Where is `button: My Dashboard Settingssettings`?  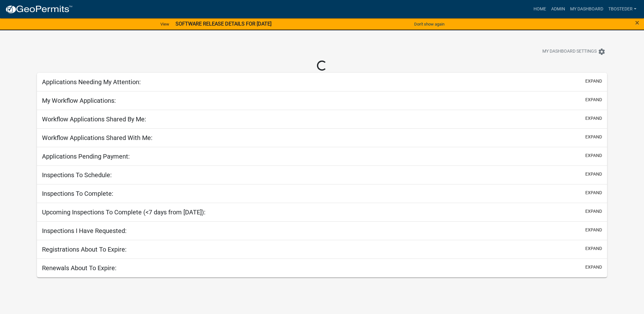
button: My Dashboard Settingssettings is located at coordinates (574, 52).